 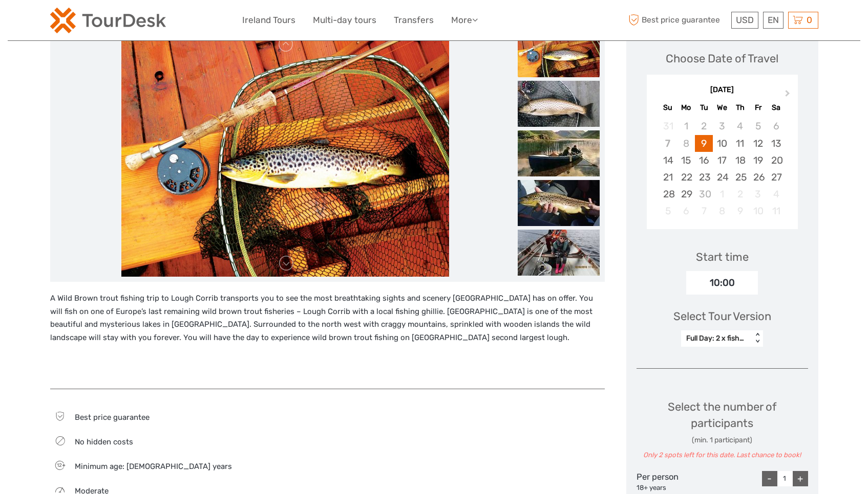 I want to click on div: Choose Friday, September 19th, 2025, so click(x=758, y=160).